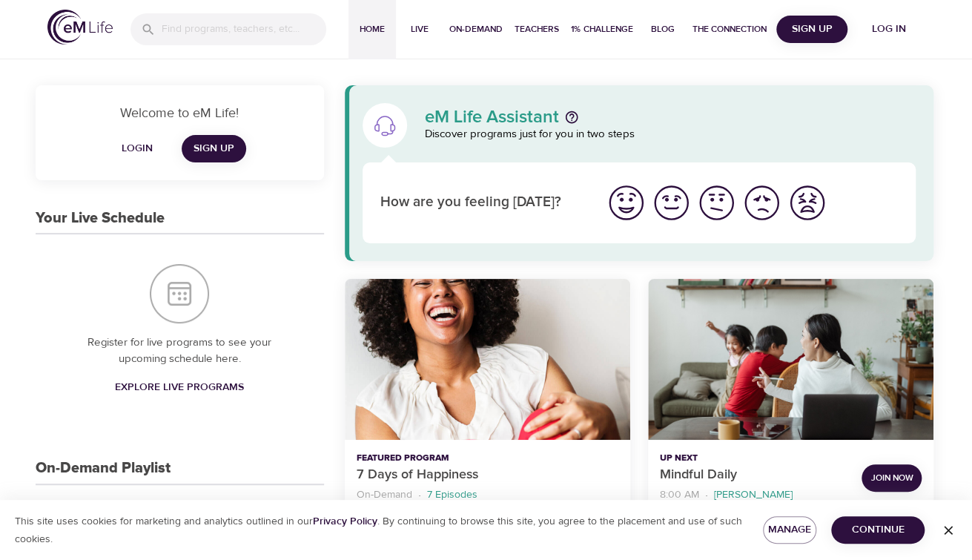 This screenshot has width=972, height=560. What do you see at coordinates (244, 29) in the screenshot?
I see `input: Find programs, teachers, etc...` at bounding box center [244, 29].